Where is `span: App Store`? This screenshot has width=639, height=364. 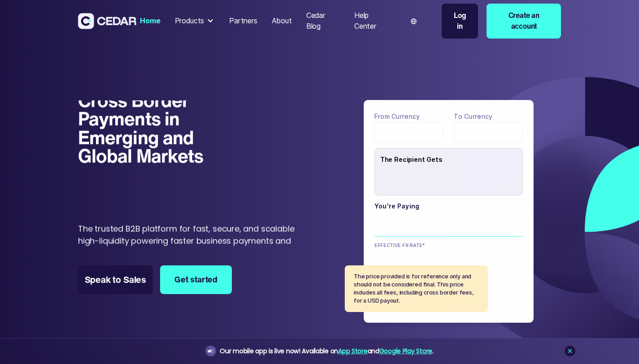
span: App Store is located at coordinates (353, 351).